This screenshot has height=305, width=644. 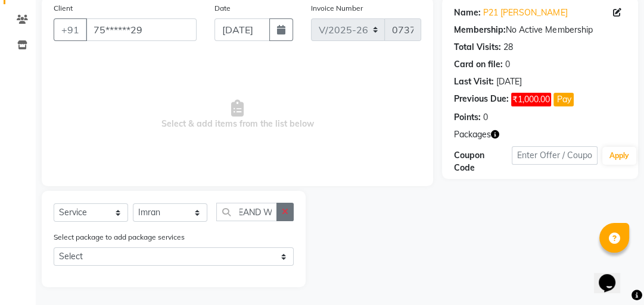 What do you see at coordinates (508, 47) in the screenshot?
I see `div: 28` at bounding box center [508, 47].